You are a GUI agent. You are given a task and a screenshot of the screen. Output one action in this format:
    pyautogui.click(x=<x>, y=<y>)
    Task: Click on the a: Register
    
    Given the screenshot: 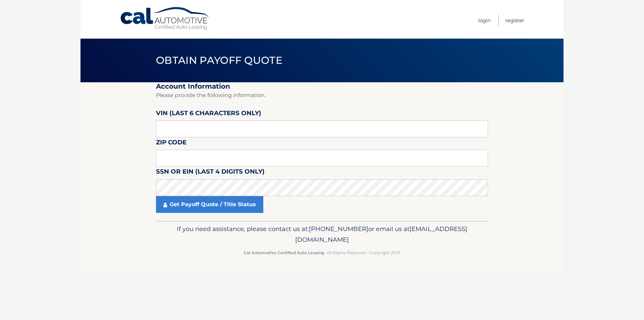 What is the action you would take?
    pyautogui.click(x=515, y=20)
    